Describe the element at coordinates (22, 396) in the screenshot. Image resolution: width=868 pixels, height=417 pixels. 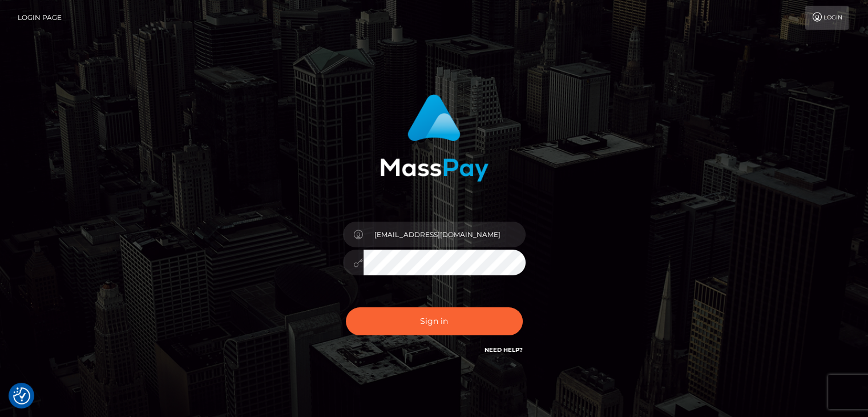
I see `img: Revisit consent button` at that location.